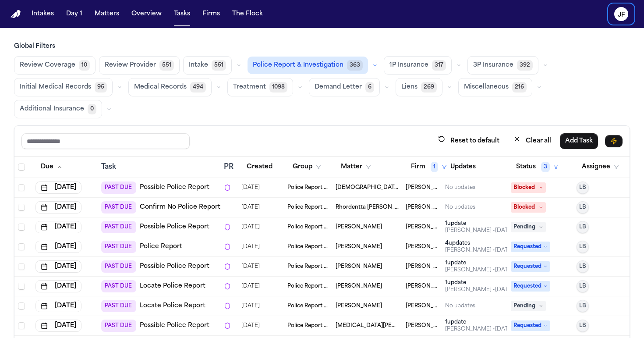 This screenshot has width=644, height=338. What do you see at coordinates (74, 14) in the screenshot?
I see `a: Day 1` at bounding box center [74, 14].